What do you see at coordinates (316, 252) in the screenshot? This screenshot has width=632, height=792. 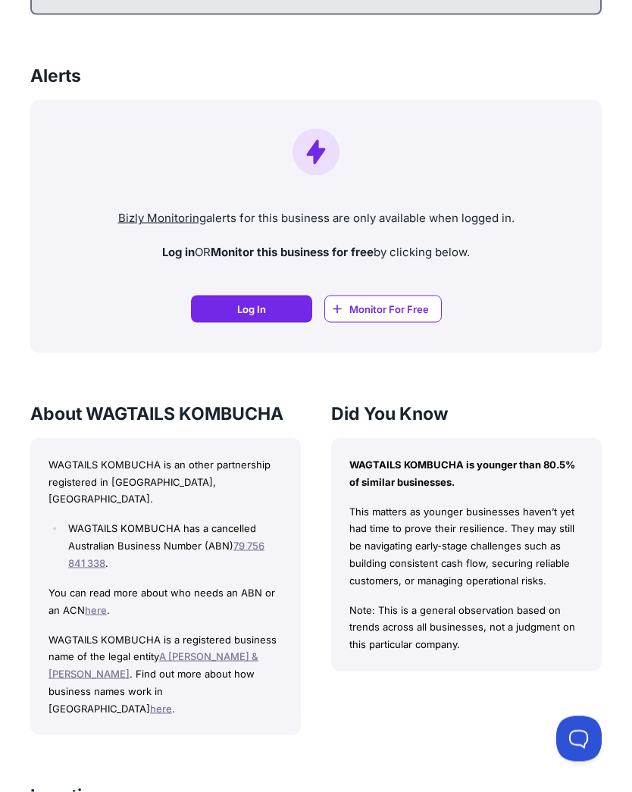 I see `p: OR by clicking below.` at bounding box center [316, 252].